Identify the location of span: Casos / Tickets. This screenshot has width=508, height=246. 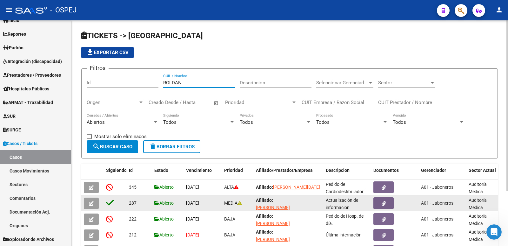
(20, 143).